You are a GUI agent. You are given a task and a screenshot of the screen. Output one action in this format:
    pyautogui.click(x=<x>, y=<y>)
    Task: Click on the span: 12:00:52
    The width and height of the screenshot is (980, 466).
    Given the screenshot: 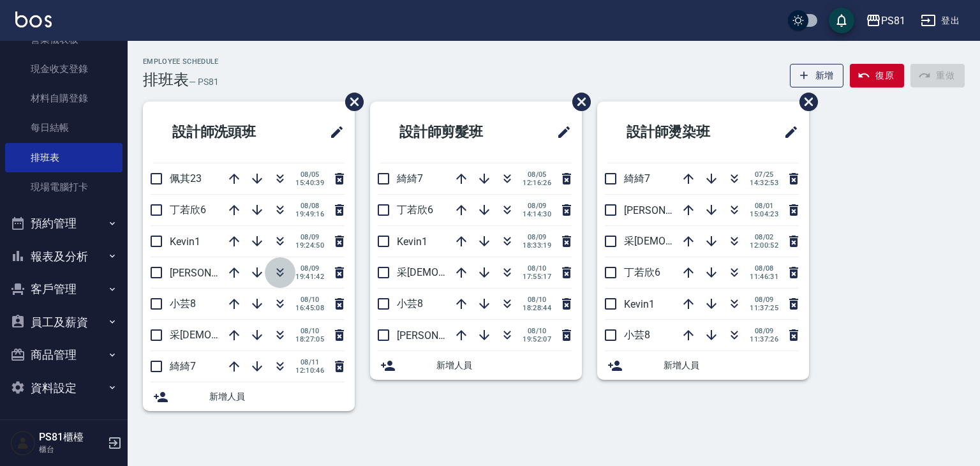 What is the action you would take?
    pyautogui.click(x=764, y=245)
    